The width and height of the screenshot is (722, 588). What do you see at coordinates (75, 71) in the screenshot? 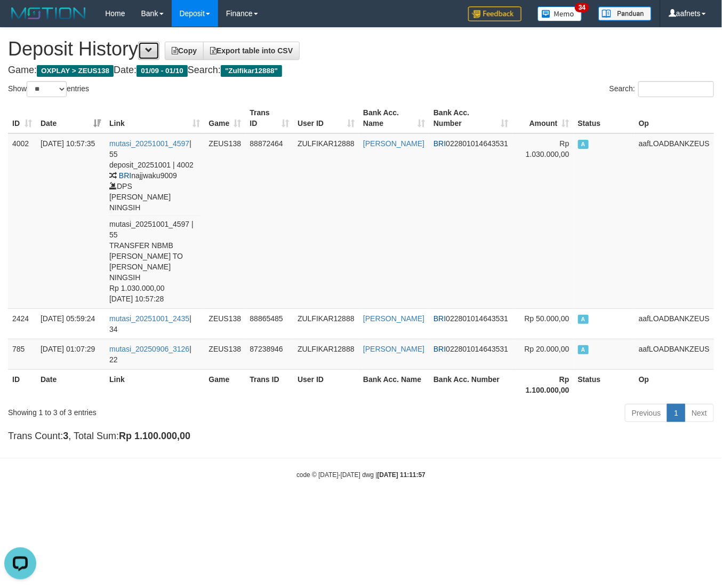
I see `span: OXPLAY > ZEUS138` at bounding box center [75, 71].